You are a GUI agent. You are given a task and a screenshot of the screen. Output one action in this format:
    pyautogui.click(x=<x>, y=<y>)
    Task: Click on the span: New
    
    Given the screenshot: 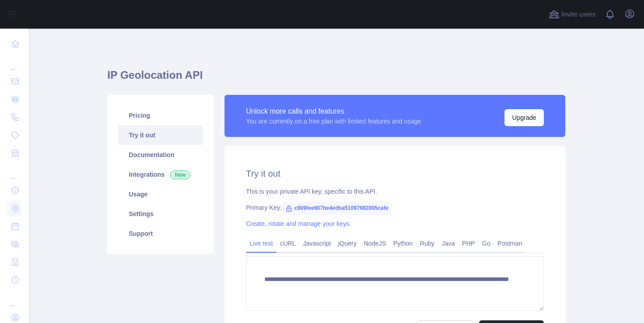 What is the action you would take?
    pyautogui.click(x=180, y=175)
    